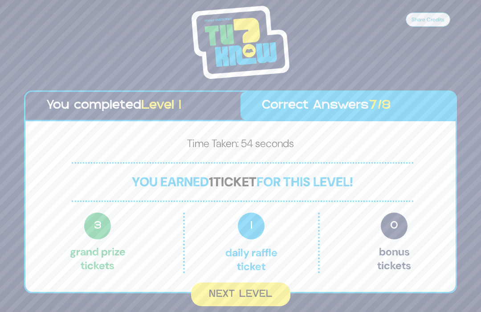 This screenshot has height=312, width=481. I want to click on span: 7/8, so click(380, 105).